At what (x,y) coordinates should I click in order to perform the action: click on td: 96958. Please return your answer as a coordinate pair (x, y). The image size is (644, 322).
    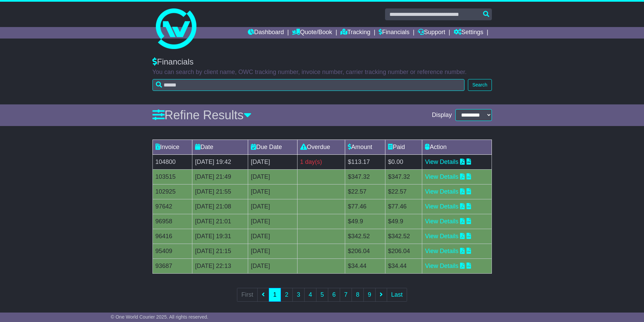
    Looking at the image, I should click on (172, 221).